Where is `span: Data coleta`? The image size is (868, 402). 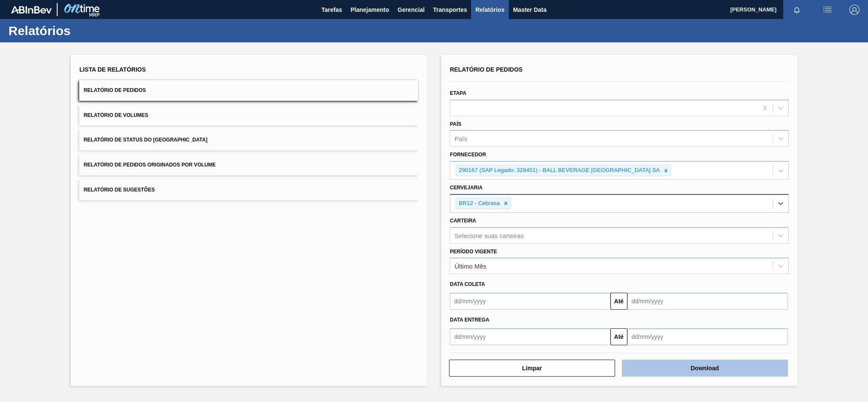 span: Data coleta is located at coordinates (467, 284).